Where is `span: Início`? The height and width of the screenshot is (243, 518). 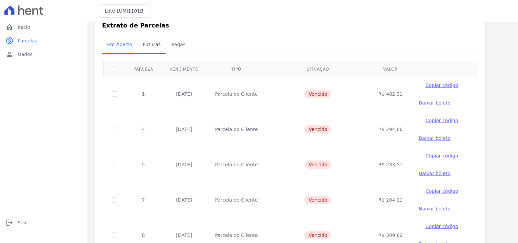
span: Início is located at coordinates (24, 27).